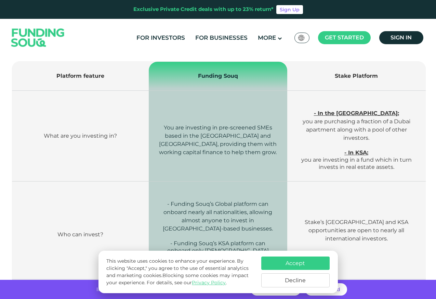  What do you see at coordinates (296, 263) in the screenshot?
I see `button: Accept` at bounding box center [296, 263].